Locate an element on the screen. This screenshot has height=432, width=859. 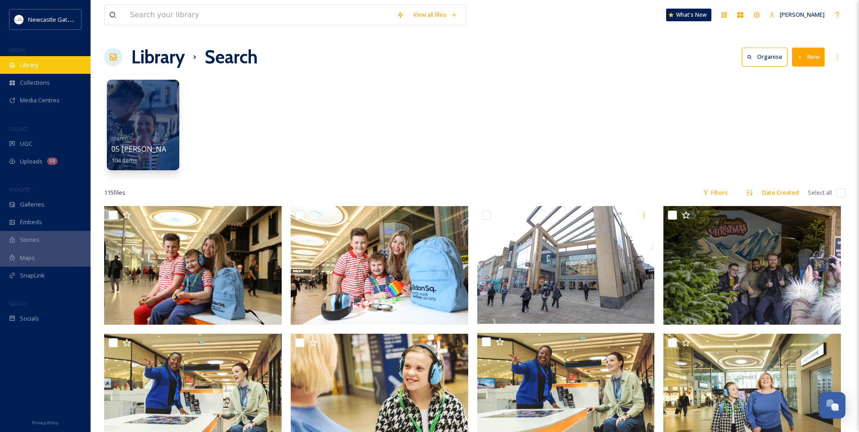
span: COLLECT is located at coordinates (19, 129).